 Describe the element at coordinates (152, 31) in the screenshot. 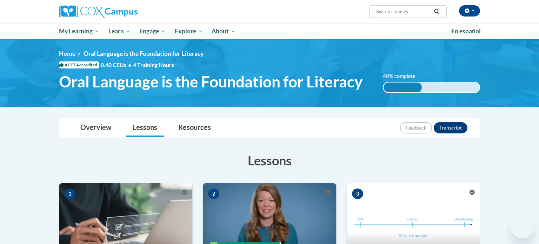

I see `a: Engage` at that location.